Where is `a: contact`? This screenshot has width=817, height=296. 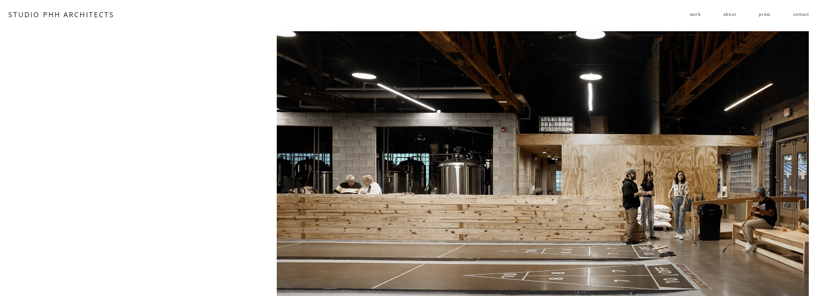
a: contact is located at coordinates (802, 14).